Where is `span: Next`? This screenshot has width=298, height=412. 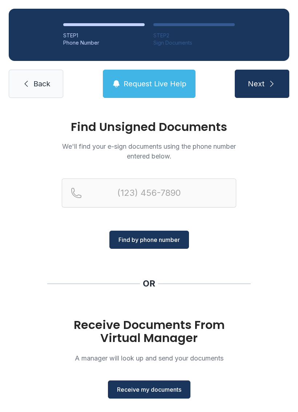
span: Next is located at coordinates (256, 84).